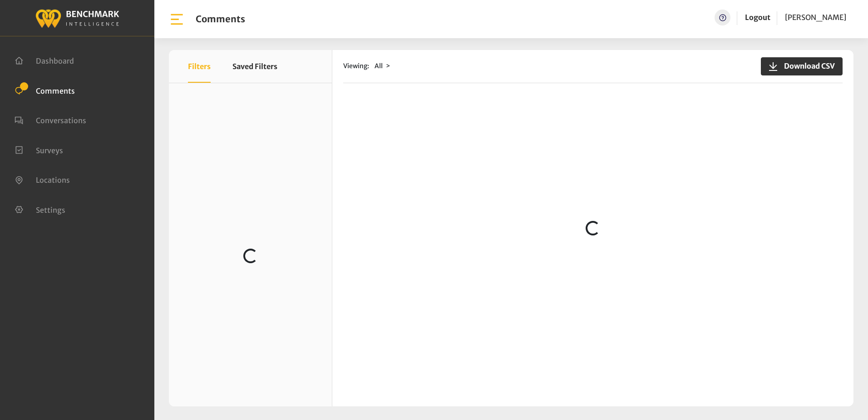 The image size is (868, 420). I want to click on img: bar, so click(177, 19).